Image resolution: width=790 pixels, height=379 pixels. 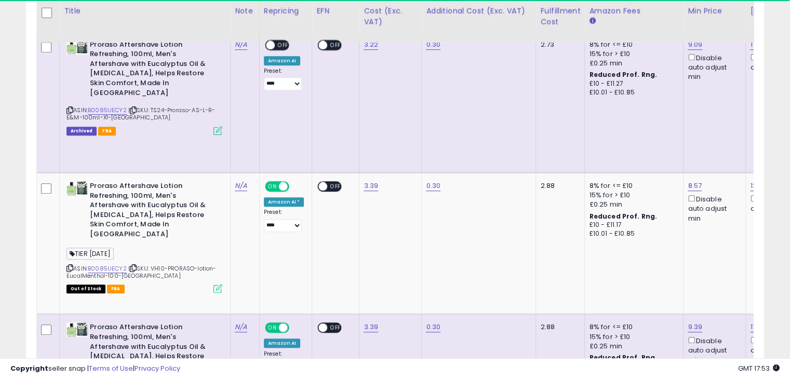 I want to click on div: Amazon Fees, so click(x=633, y=10).